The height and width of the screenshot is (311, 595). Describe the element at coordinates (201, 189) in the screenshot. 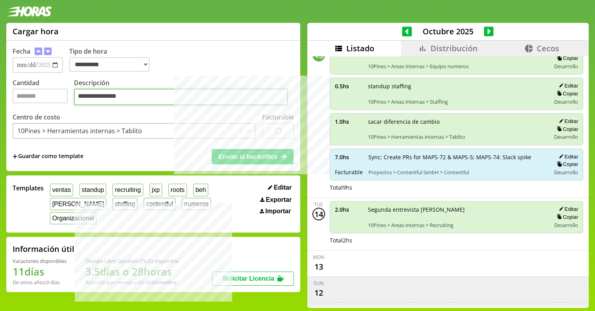

I see `button: beh` at that location.